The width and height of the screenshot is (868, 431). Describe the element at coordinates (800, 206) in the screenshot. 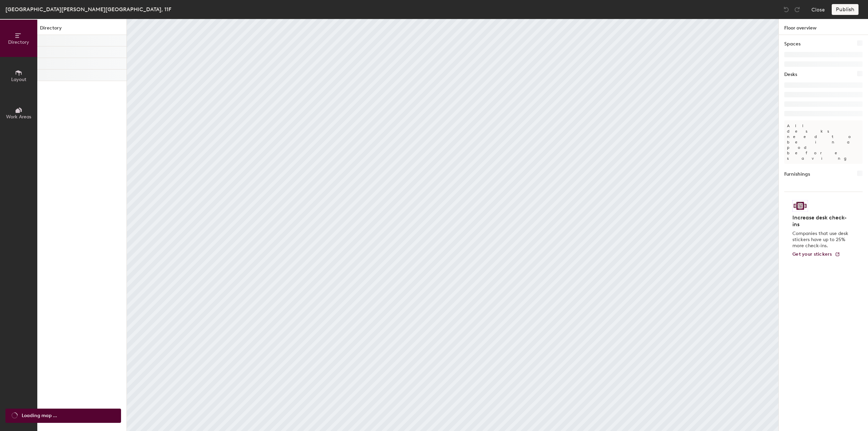

I see `img: Sticker logo` at that location.